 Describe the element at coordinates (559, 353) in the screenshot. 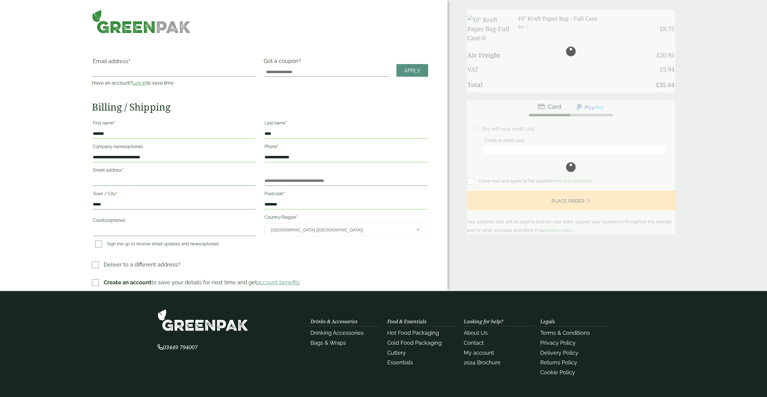

I see `a: Delivery Policy` at that location.